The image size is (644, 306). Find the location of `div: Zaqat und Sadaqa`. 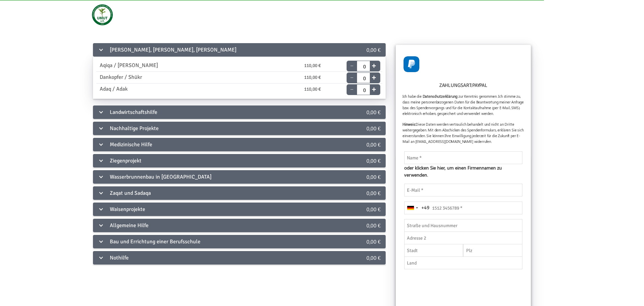

div: Zaqat und Sadaqa is located at coordinates (218, 193).